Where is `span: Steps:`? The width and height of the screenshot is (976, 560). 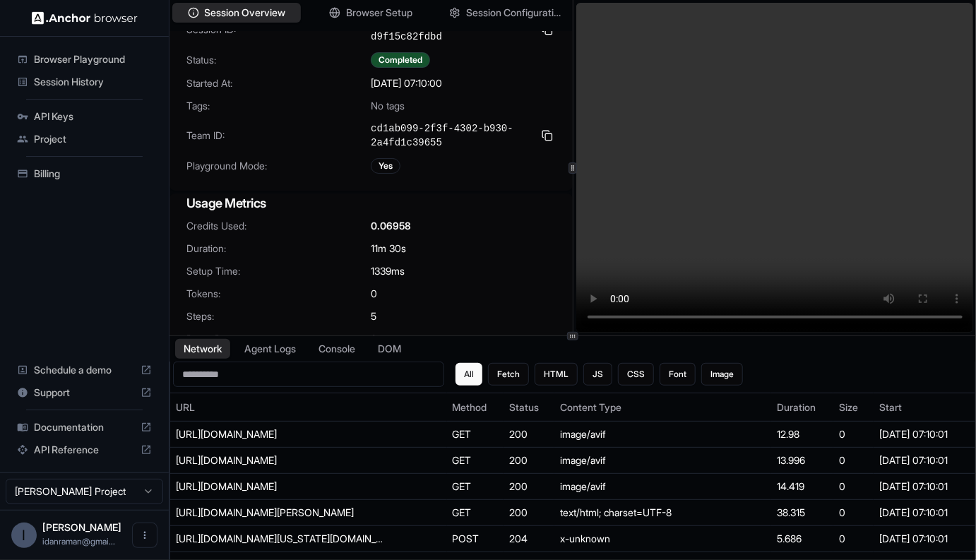
span: Steps: is located at coordinates (278, 316).